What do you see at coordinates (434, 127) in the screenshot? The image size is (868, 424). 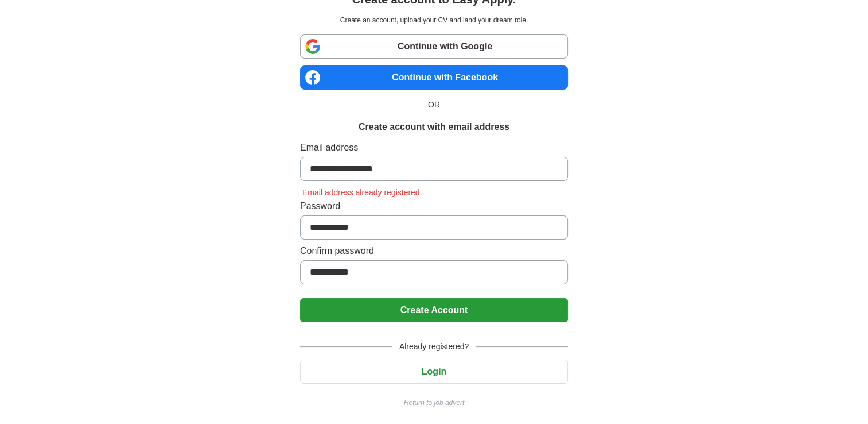 I see `h1: Create account with email address` at bounding box center [434, 127].